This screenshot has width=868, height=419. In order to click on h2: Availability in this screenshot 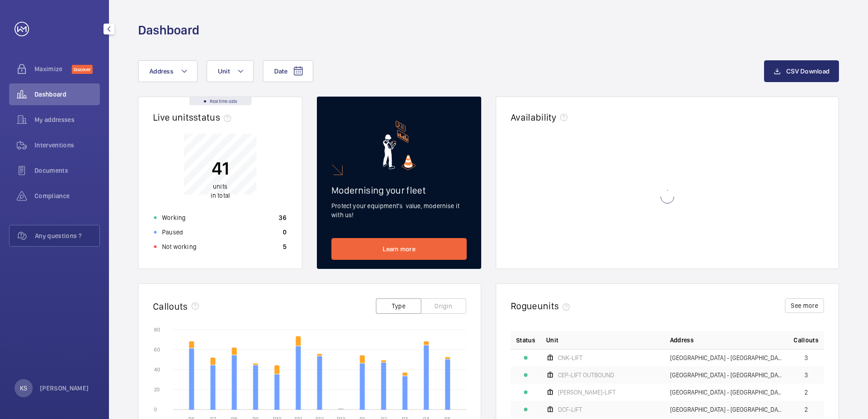, I will do `click(533, 117)`.